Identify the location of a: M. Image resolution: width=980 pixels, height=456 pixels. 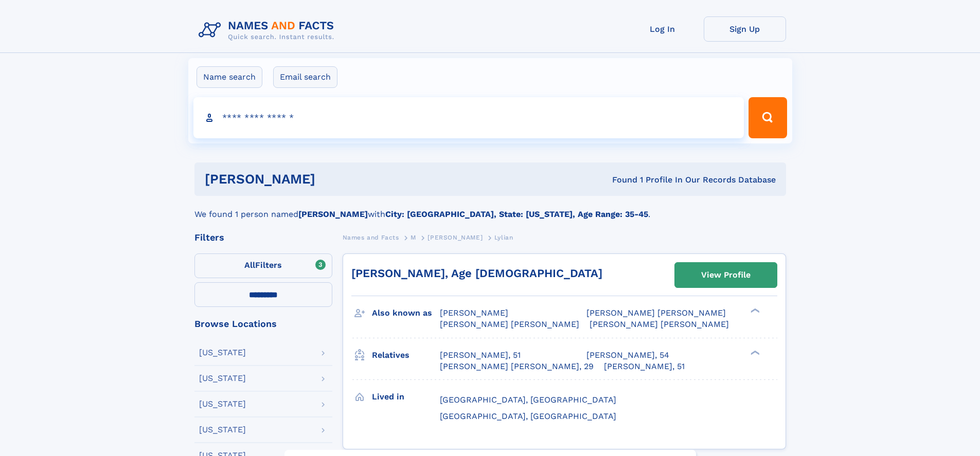
(413, 237).